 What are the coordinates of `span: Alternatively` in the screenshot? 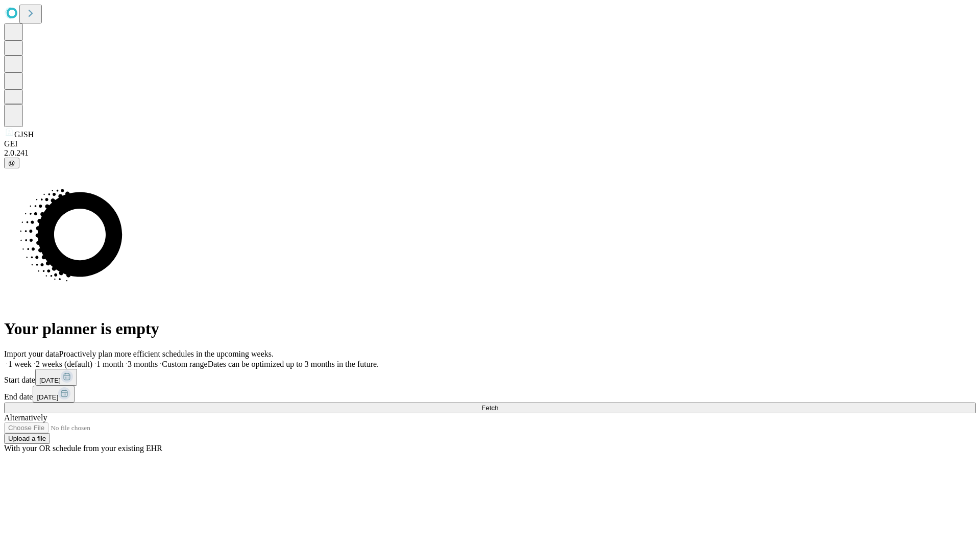 It's located at (25, 417).